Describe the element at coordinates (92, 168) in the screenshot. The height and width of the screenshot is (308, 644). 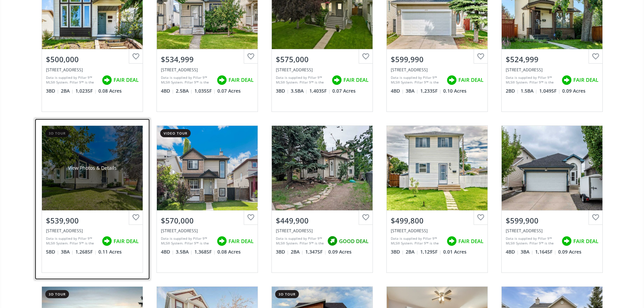
I see `div: View Photos & Details` at that location.